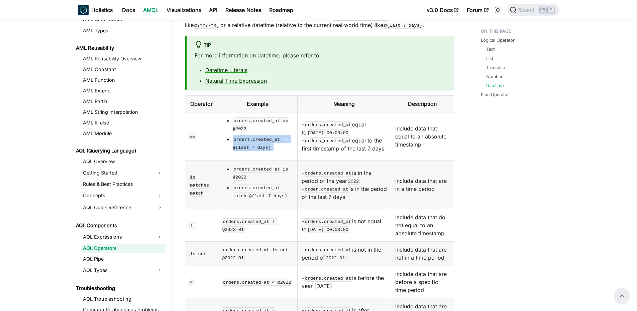  Describe the element at coordinates (403, 25) in the screenshot. I see `code: @(last 7 days)` at that location.